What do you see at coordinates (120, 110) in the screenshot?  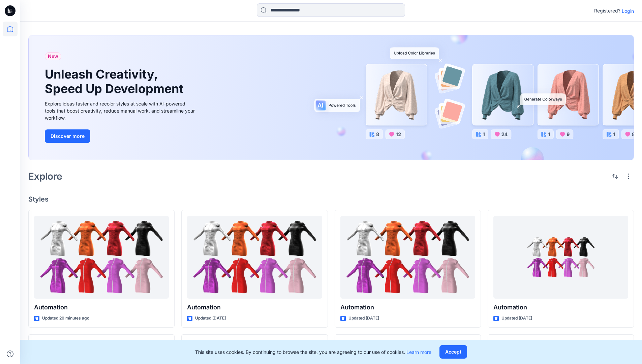 I see `div: Explore ideas faster and recolor styles at scale with AI-powered tools that boost creativity, red...` at bounding box center [120, 110].